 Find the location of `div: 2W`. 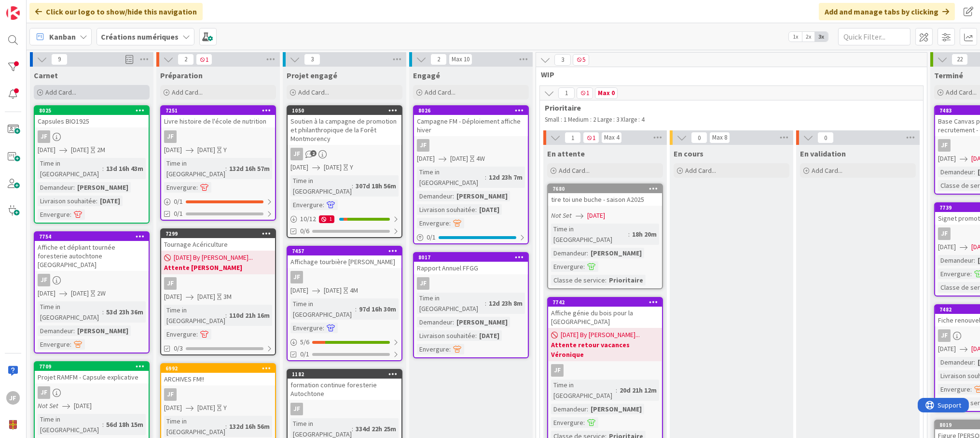

div: 2W is located at coordinates (101, 293).